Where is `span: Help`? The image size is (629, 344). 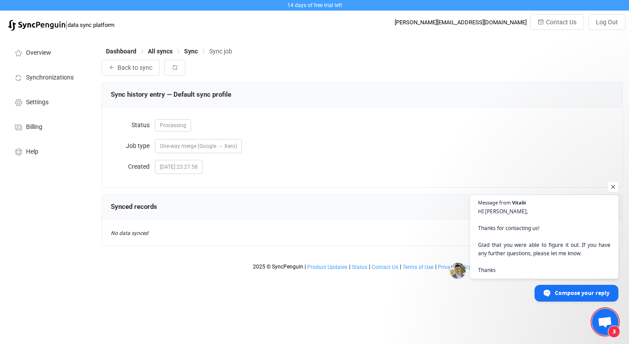
span: Help is located at coordinates (32, 152).